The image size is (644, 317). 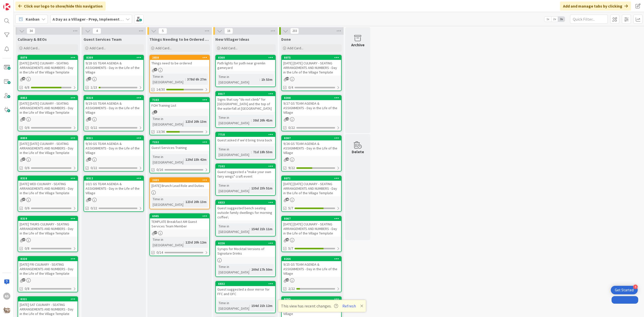 I want to click on div: 8067, so click(x=312, y=218).